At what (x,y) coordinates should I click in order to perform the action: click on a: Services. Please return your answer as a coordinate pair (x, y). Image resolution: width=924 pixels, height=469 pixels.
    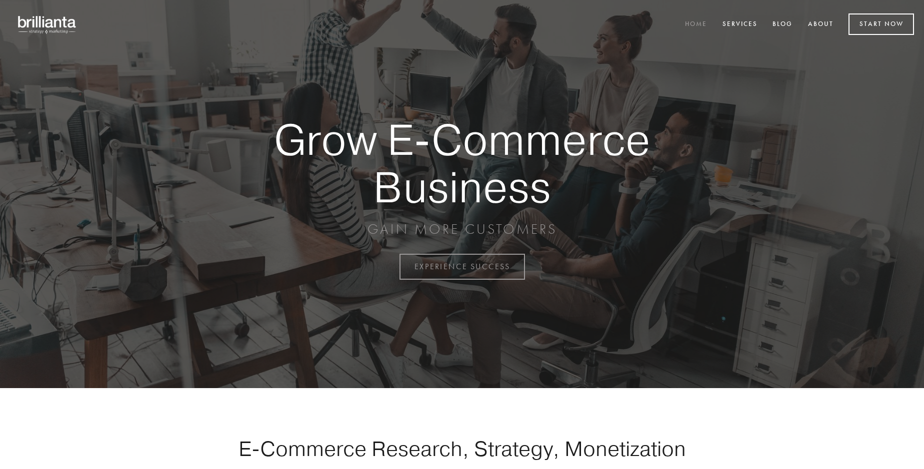
    Looking at the image, I should click on (740, 24).